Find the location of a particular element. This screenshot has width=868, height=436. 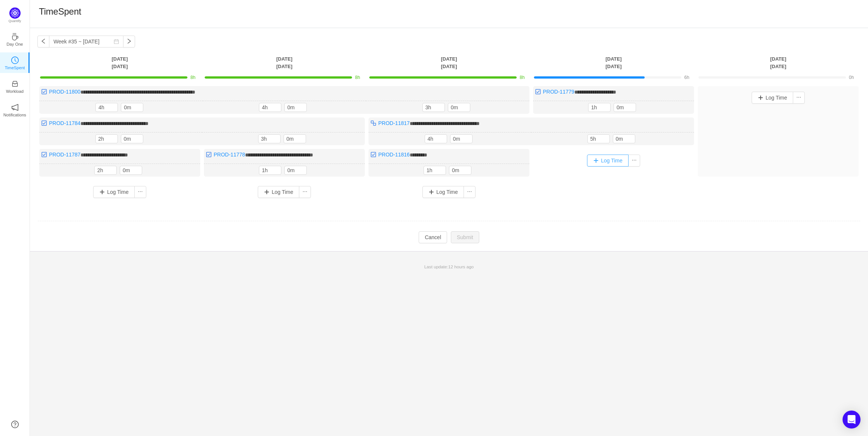

button: Submit is located at coordinates (465, 237).